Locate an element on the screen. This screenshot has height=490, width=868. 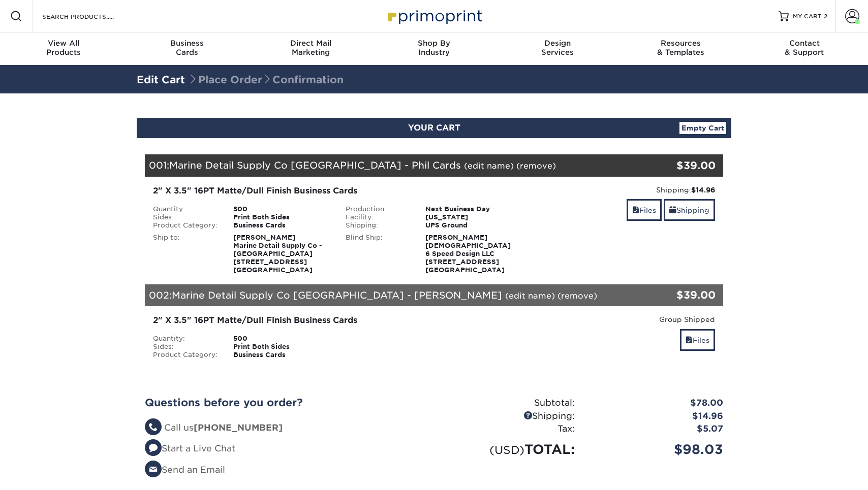
span: Place Order Confirmation is located at coordinates (266, 80).